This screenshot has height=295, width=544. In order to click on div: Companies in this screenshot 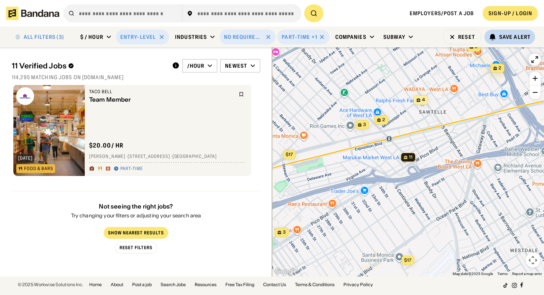, I will do `click(351, 37)`.